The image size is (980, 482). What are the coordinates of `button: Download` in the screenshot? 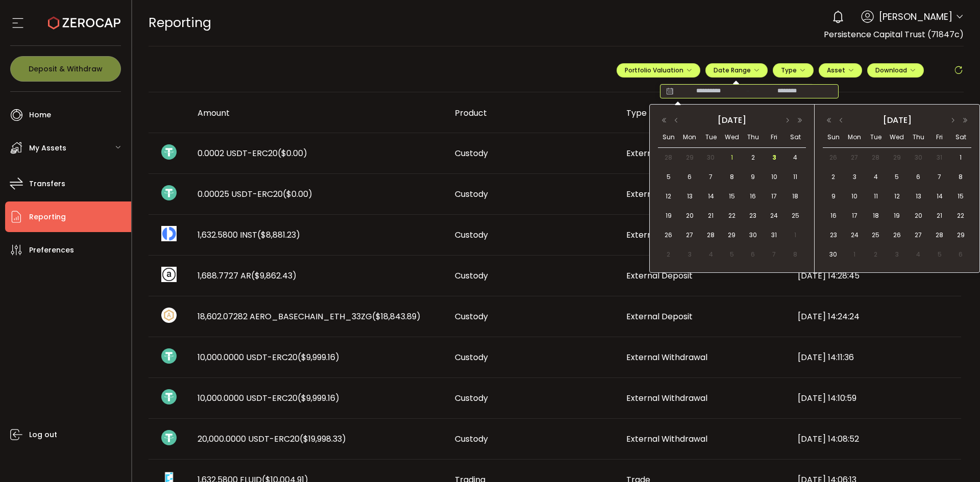 It's located at (895, 71).